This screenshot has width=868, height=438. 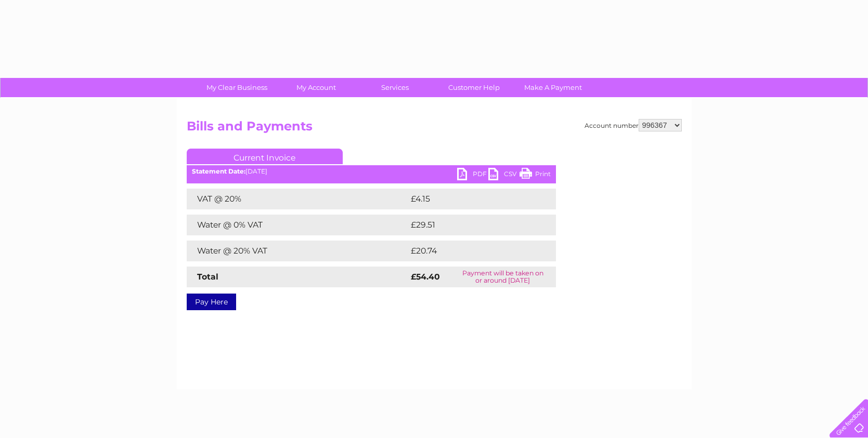 I want to click on a: My Clear Business, so click(x=237, y=87).